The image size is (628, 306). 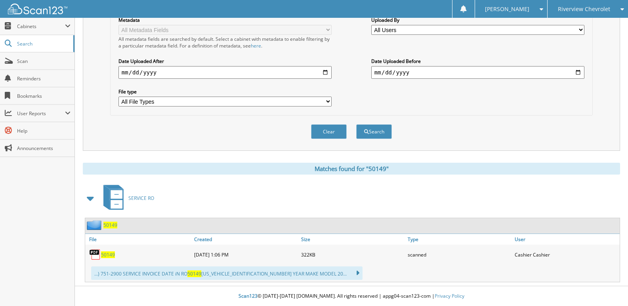 What do you see at coordinates (44, 61) in the screenshot?
I see `span: Scan` at bounding box center [44, 61].